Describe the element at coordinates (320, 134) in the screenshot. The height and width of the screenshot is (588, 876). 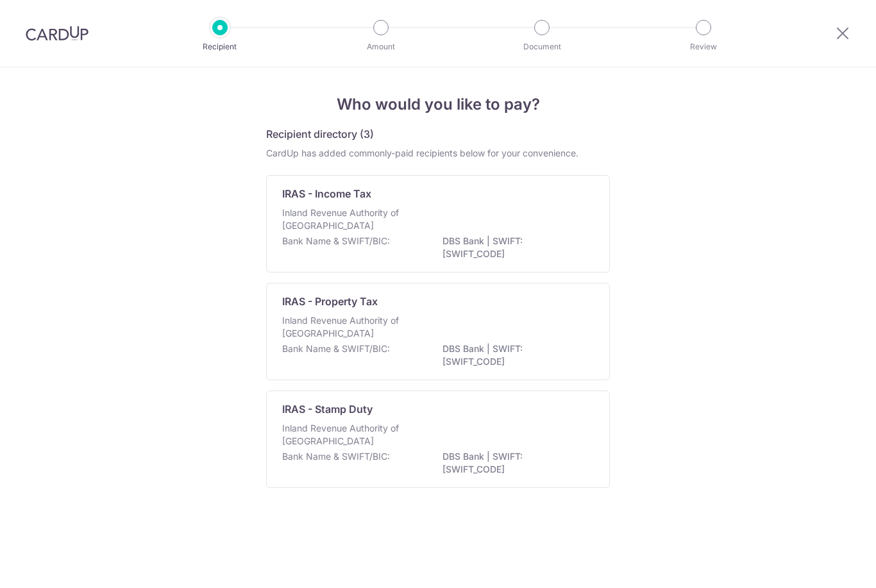
I see `h5: Recipient directory (3)` at that location.